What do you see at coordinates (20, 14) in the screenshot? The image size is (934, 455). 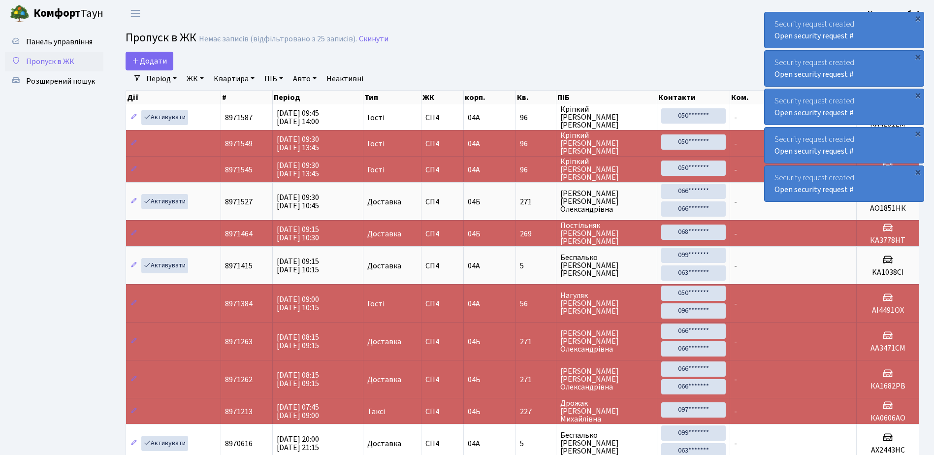 I see `img: logo.png` at bounding box center [20, 14].